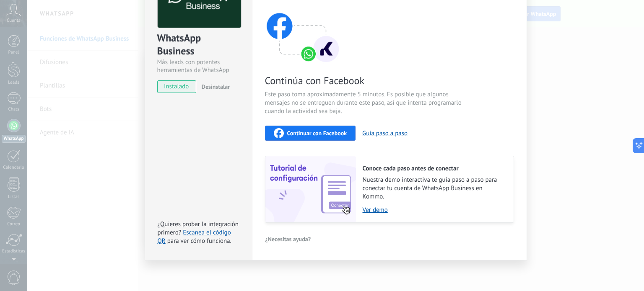  What do you see at coordinates (199, 229) in the screenshot?
I see `span: ¿Quieres probar la integración primero?` at bounding box center [199, 229].